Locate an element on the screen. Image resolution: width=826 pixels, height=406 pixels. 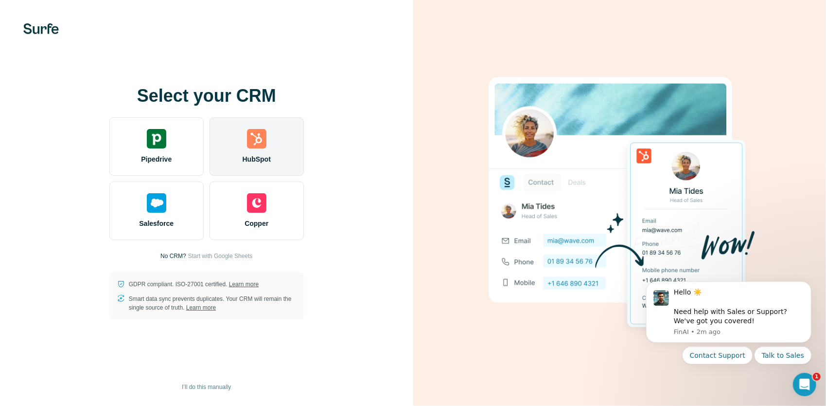
p: GDPR compliant. ISO-27001 certified. is located at coordinates (194, 284).